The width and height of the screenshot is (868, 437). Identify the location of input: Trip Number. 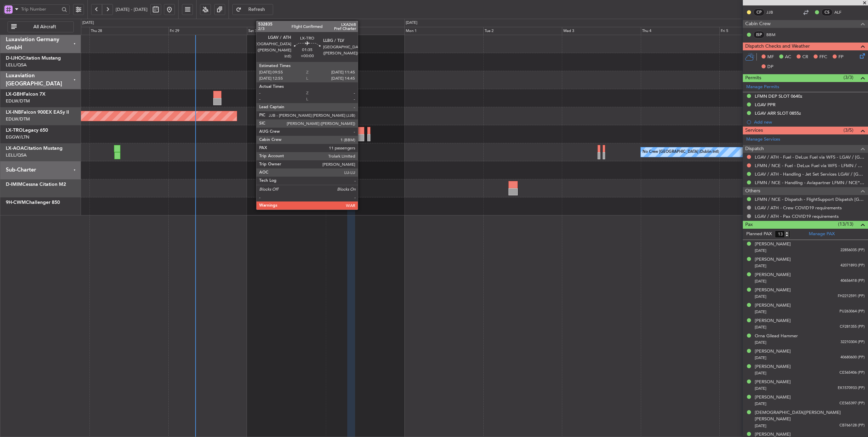
(40, 9).